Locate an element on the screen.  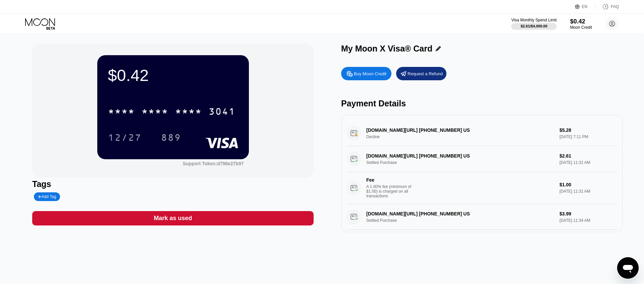
div: EN is located at coordinates (585, 7).